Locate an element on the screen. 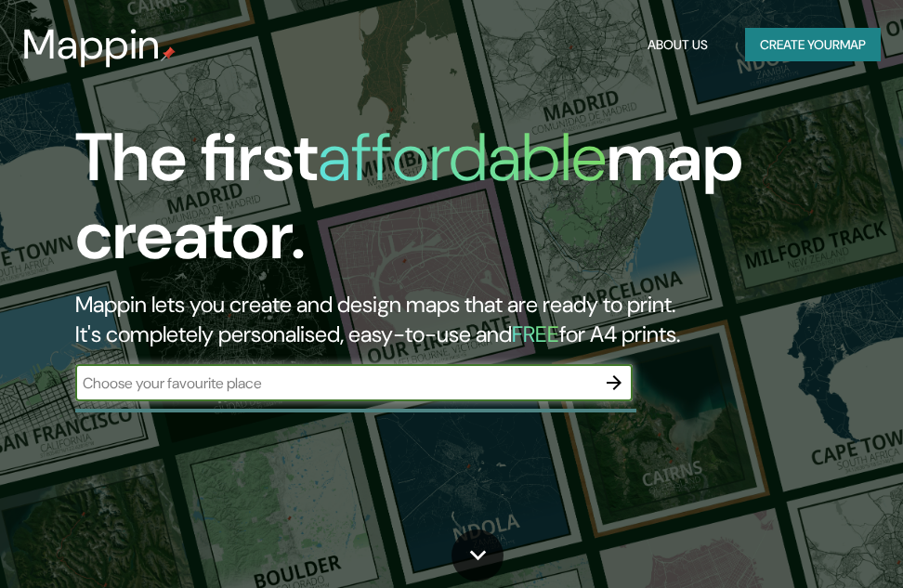  h2: Mappin lets you create and design maps that are ready to print. It's completely personalised, eas... is located at coordinates (437, 320).